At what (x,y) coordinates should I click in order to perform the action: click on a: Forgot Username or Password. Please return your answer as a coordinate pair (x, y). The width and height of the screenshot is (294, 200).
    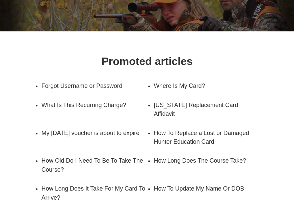
    Looking at the image, I should click on (94, 86).